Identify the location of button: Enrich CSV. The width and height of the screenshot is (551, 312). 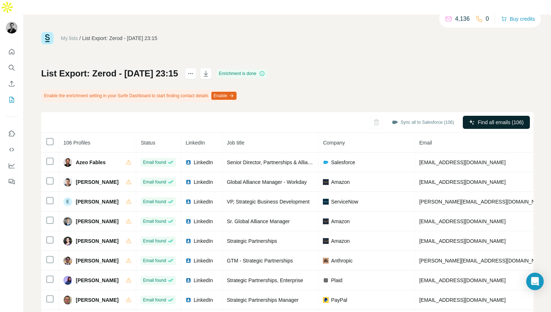
(12, 84).